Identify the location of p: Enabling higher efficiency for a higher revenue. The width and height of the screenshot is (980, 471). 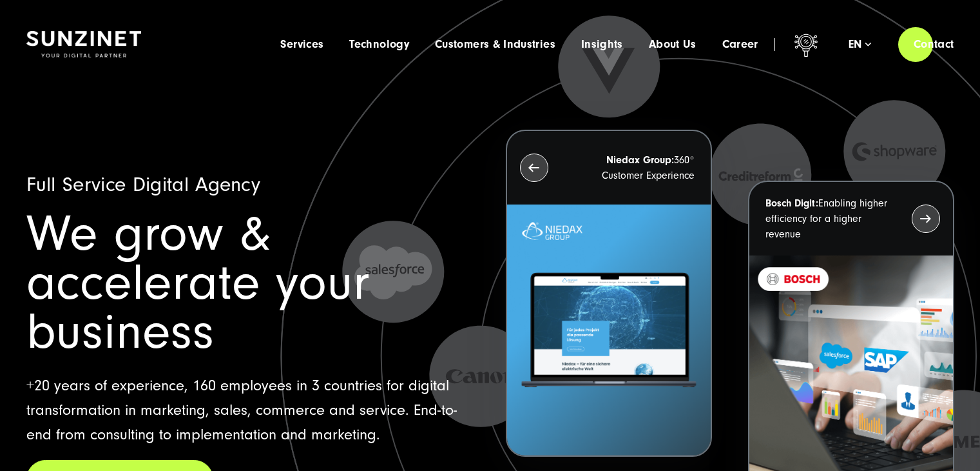
(826, 219).